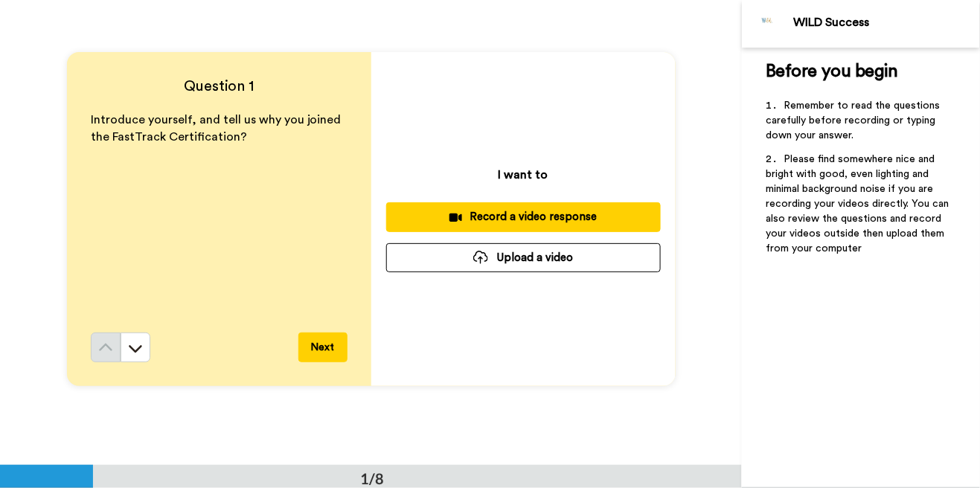  What do you see at coordinates (323, 347) in the screenshot?
I see `button: Next` at bounding box center [323, 347].